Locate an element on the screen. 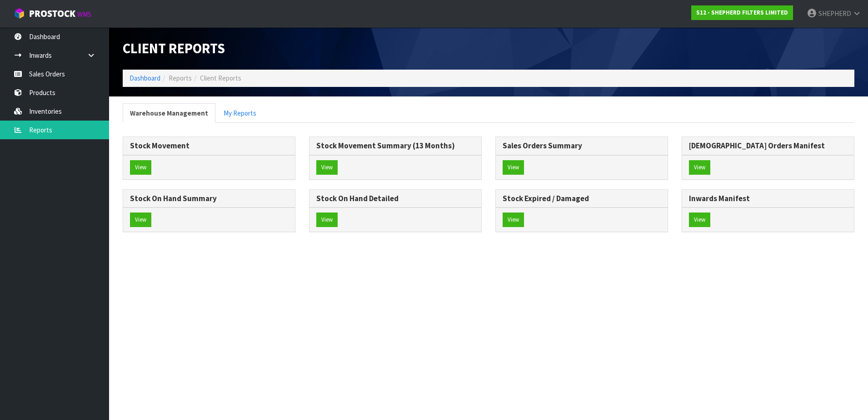  img: cube-alt.png is located at coordinates (19, 13).